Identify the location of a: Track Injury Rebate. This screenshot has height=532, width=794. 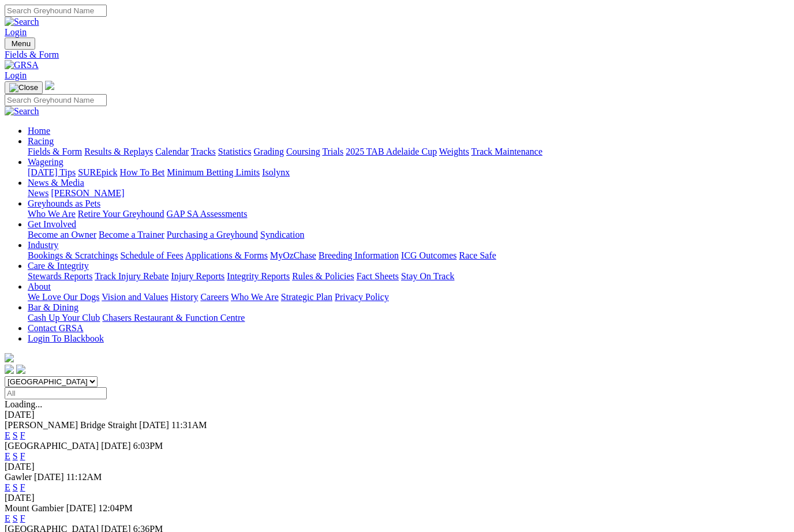
(132, 276).